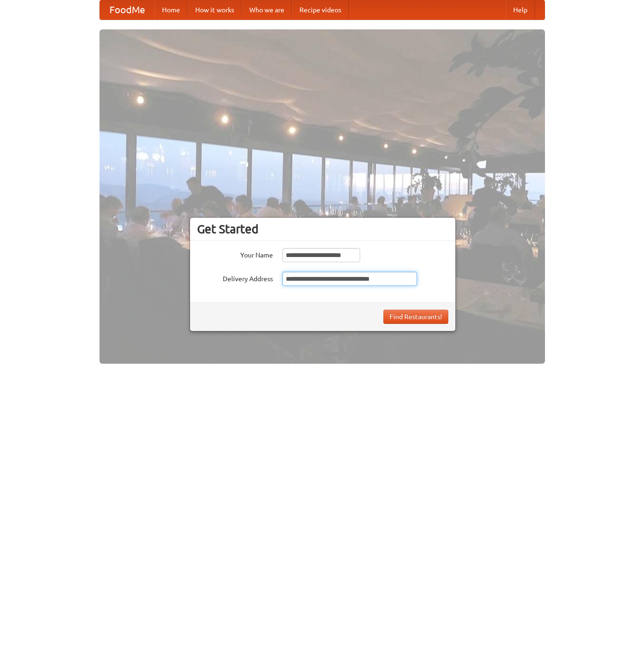 This screenshot has width=644, height=671. What do you see at coordinates (127, 10) in the screenshot?
I see `a: FoodMe` at bounding box center [127, 10].